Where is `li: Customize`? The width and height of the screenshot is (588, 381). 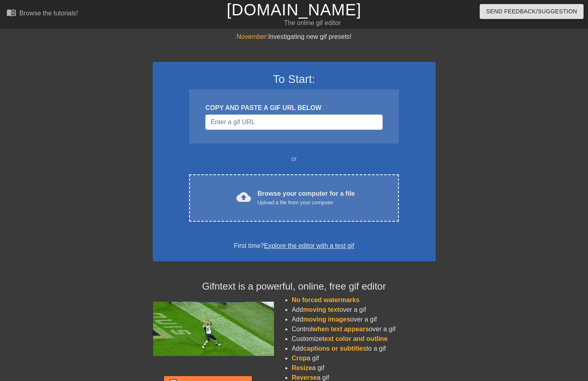 li: Customize is located at coordinates (364, 339).